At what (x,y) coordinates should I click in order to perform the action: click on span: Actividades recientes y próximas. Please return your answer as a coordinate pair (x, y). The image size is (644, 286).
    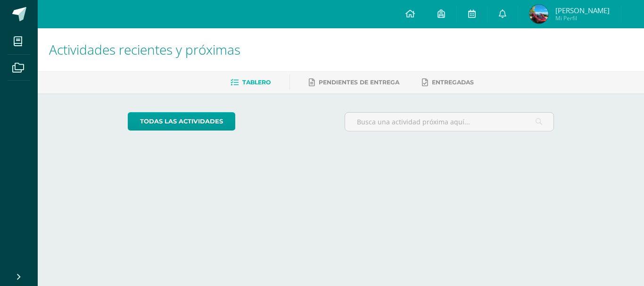
    Looking at the image, I should click on (145, 50).